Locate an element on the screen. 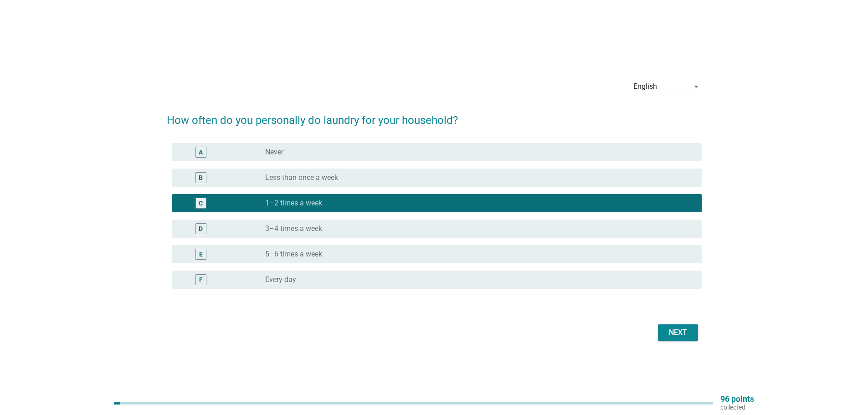 The width and height of the screenshot is (868, 415). div: A is located at coordinates (201, 151).